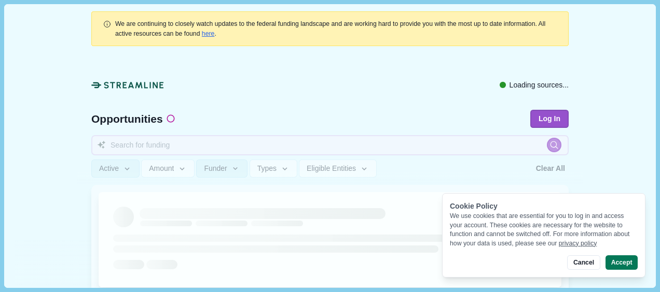 Image resolution: width=660 pixels, height=292 pixels. Describe the element at coordinates (208, 34) in the screenshot. I see `a: here` at that location.